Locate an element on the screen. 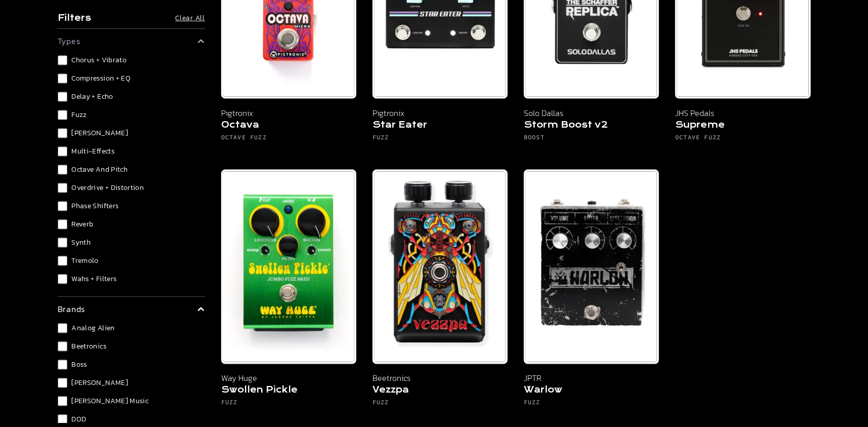 Image resolution: width=868 pixels, height=427 pixels. input: Overdrive + Distortion is located at coordinates (63, 188).